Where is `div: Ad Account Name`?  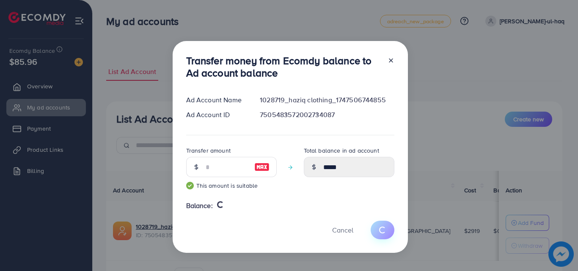 div: Ad Account Name is located at coordinates (216, 100).